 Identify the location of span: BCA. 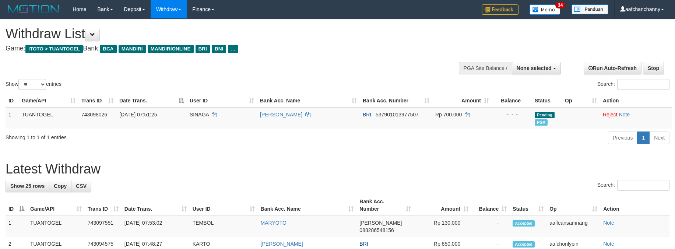
(108, 49).